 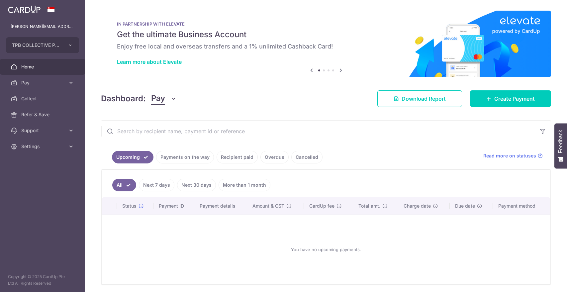 What do you see at coordinates (561, 142) in the screenshot?
I see `span: Feedback` at bounding box center [561, 142].